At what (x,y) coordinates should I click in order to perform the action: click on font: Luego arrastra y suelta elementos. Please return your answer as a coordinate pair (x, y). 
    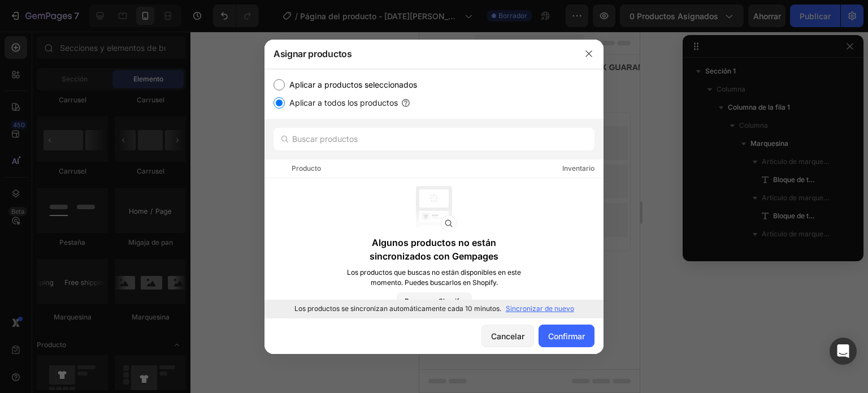
    Looking at the image, I should click on (109, 195).